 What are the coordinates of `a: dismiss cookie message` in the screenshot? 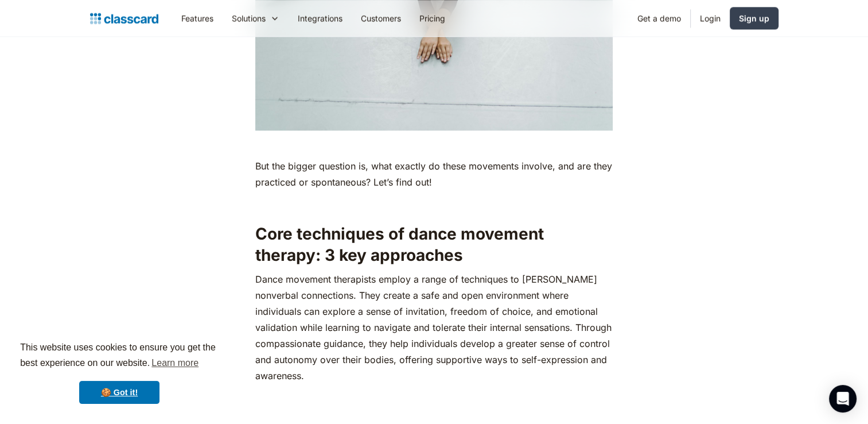 It's located at (119, 392).